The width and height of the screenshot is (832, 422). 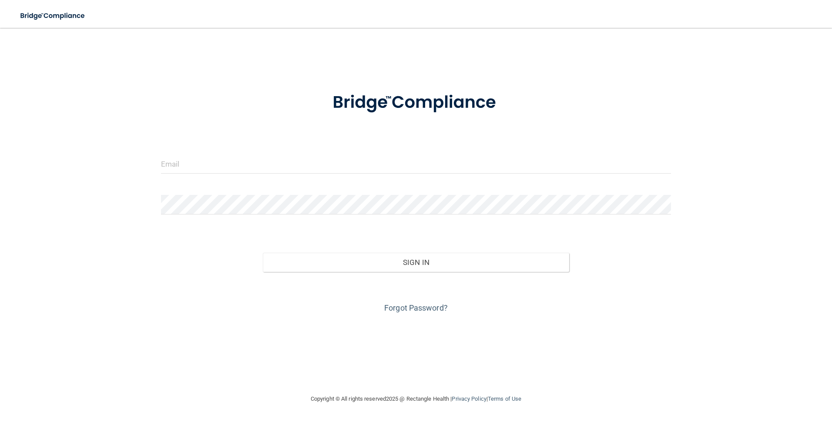 What do you see at coordinates (416, 262) in the screenshot?
I see `button: Sign In` at bounding box center [416, 262].